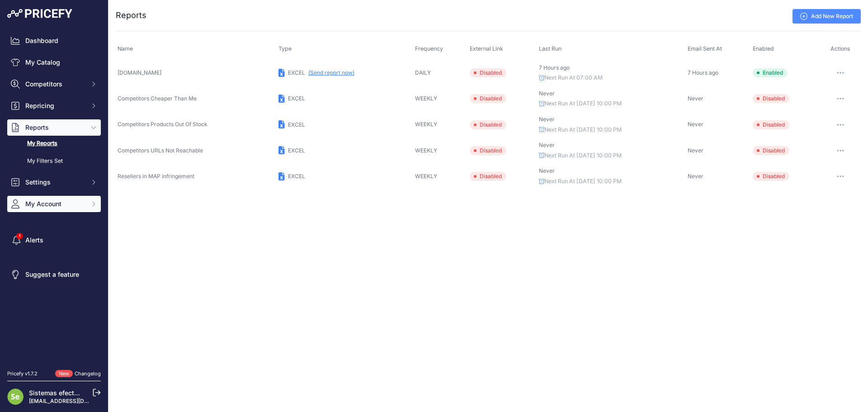 The width and height of the screenshot is (868, 412). What do you see at coordinates (54, 182) in the screenshot?
I see `button: Settings` at bounding box center [54, 182].